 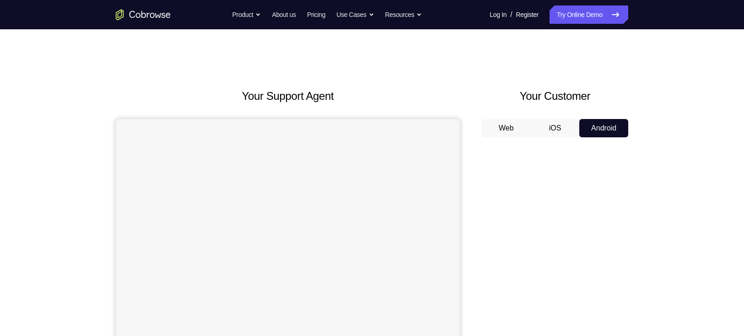 What do you see at coordinates (355, 15) in the screenshot?
I see `button: Use Cases` at bounding box center [355, 15].